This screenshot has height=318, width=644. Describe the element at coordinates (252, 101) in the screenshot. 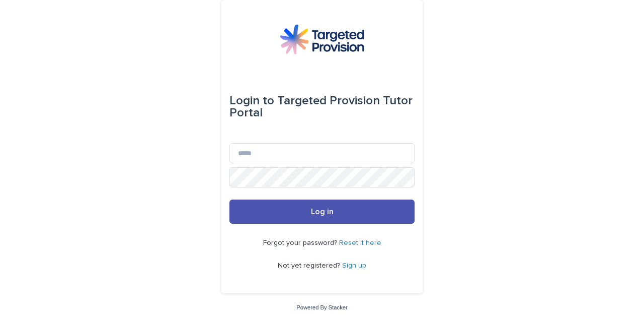

I see `span: Login to` at that location.